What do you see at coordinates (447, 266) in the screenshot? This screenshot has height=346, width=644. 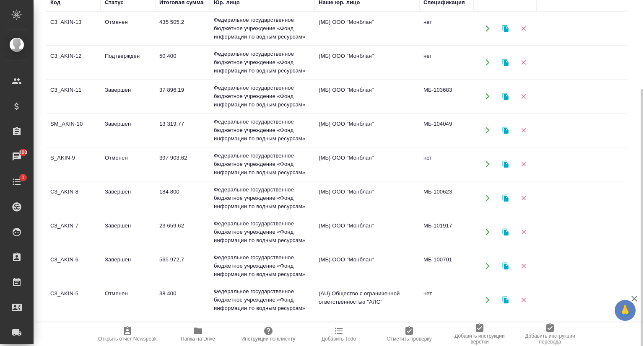 I see `td: МБ-100701` at bounding box center [447, 266].